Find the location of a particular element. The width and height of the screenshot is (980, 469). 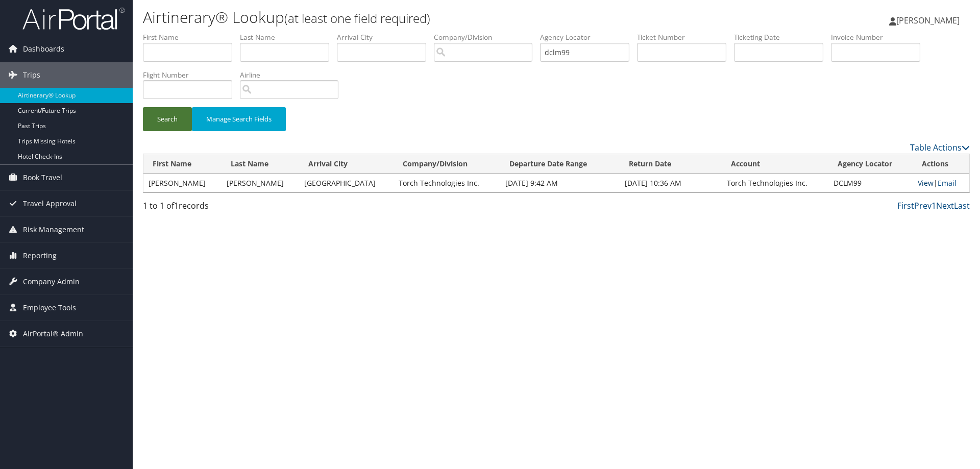

label: Ticketing Date is located at coordinates (782, 37).